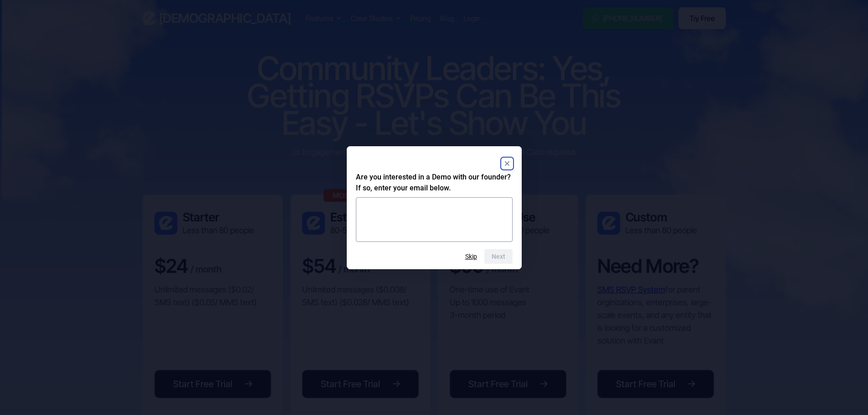  Describe the element at coordinates (498, 256) in the screenshot. I see `button: Next question` at that location.